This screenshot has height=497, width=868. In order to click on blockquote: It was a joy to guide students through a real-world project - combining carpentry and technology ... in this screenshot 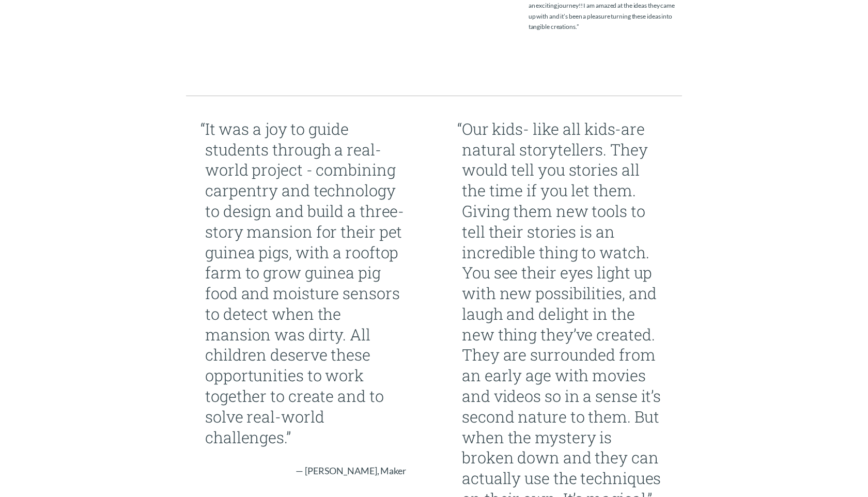, I will do `click(306, 283)`.